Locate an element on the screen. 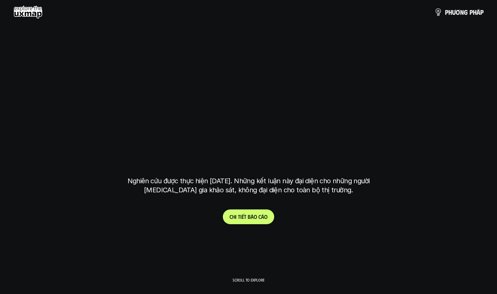 The image size is (497, 294). p: Scroll to explore is located at coordinates (248, 280).